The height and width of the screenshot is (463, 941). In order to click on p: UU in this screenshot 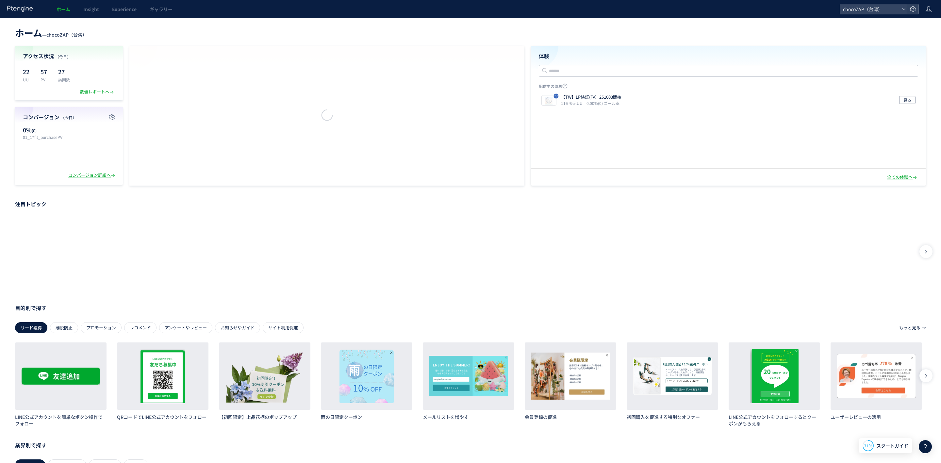, I will do `click(28, 79)`.